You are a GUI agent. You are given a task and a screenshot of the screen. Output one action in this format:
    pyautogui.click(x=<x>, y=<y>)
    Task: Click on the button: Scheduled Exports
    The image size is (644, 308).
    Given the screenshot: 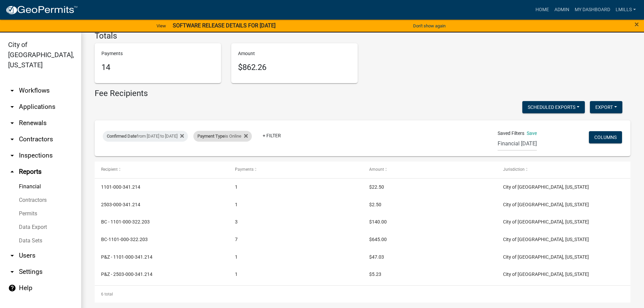 What is the action you would take?
    pyautogui.click(x=553, y=107)
    